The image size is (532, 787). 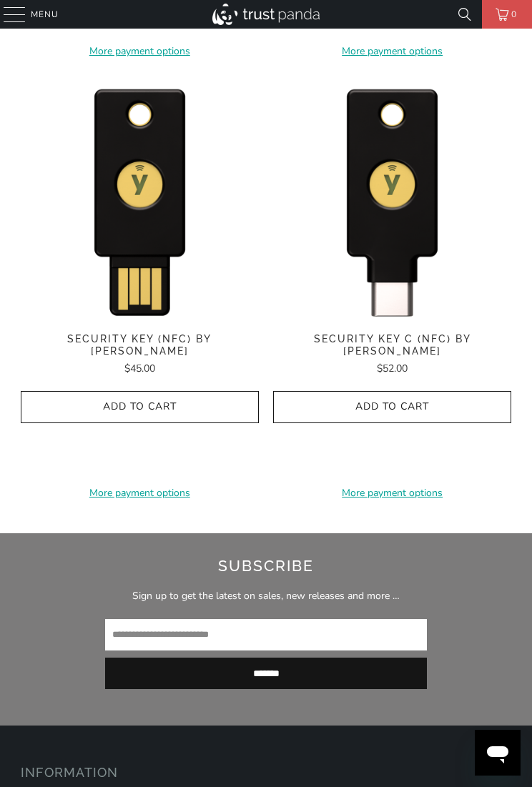 I want to click on span: $52.00, so click(x=392, y=368).